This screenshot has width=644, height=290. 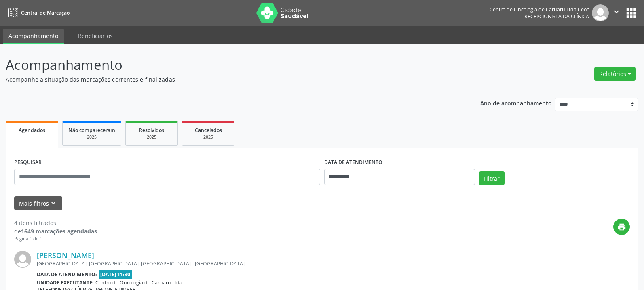 I want to click on button: Mais filtroskeyboard_arrow_down, so click(x=38, y=203).